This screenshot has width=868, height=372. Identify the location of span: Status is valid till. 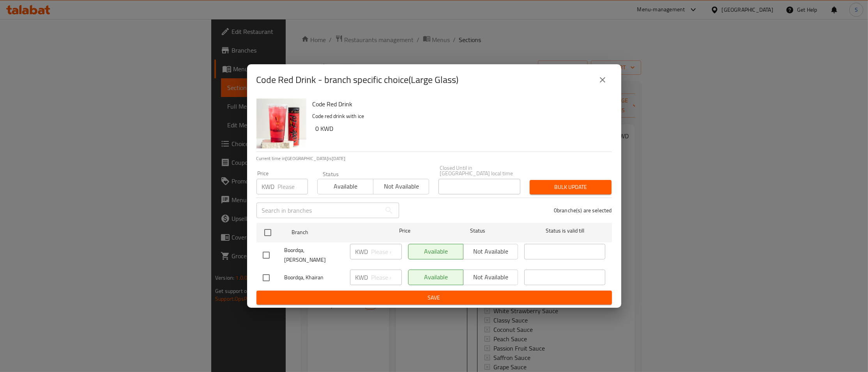
(565, 230).